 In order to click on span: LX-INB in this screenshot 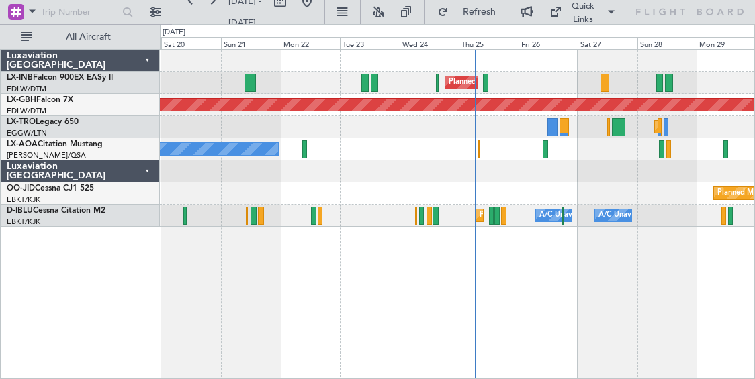, I will do `click(19, 78)`.